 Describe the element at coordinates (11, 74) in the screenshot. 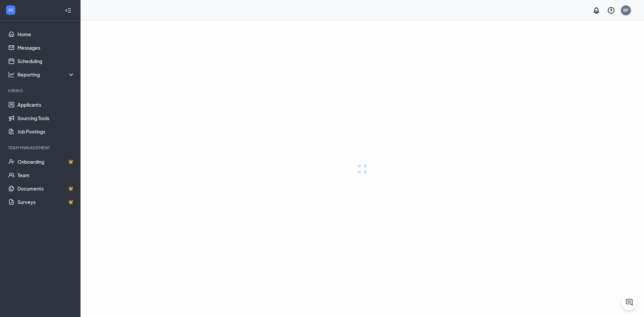

I see `svg: Analysis` at that location.